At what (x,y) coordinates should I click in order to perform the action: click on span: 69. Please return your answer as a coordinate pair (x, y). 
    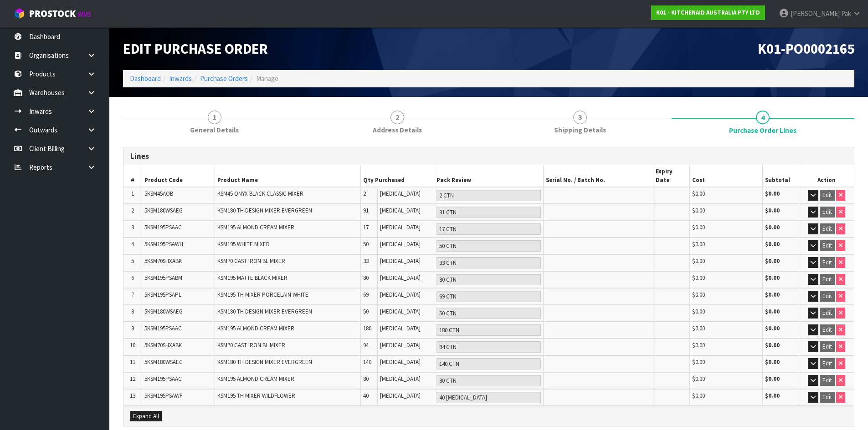
    Looking at the image, I should click on (366, 295).